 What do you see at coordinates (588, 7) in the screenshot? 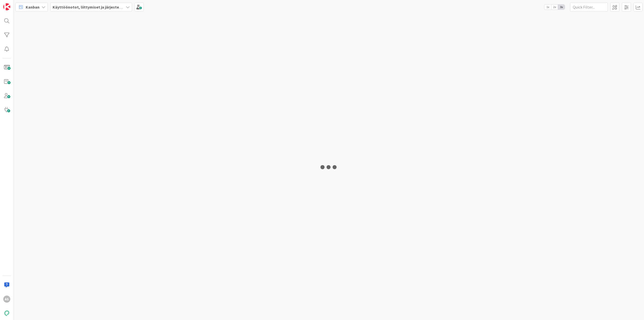
I see `input: Quick Filter...` at bounding box center [588, 7].